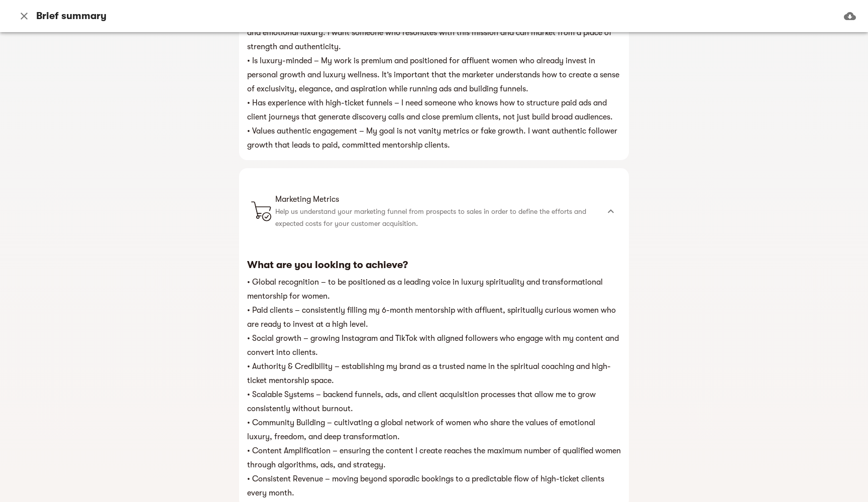 The image size is (868, 502). Describe the element at coordinates (434, 458) in the screenshot. I see `h6: • Content Amplification – ensuring the content I create reaches the maximum number of qualified w...` at that location.